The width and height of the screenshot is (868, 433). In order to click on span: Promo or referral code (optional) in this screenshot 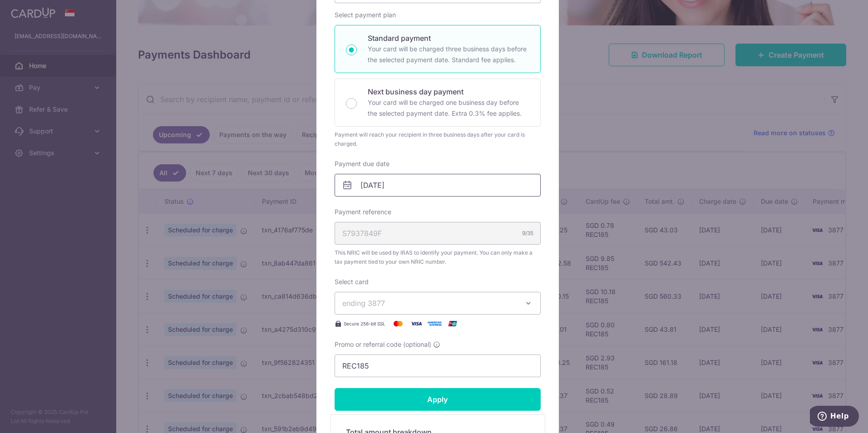, I will do `click(383, 344)`.